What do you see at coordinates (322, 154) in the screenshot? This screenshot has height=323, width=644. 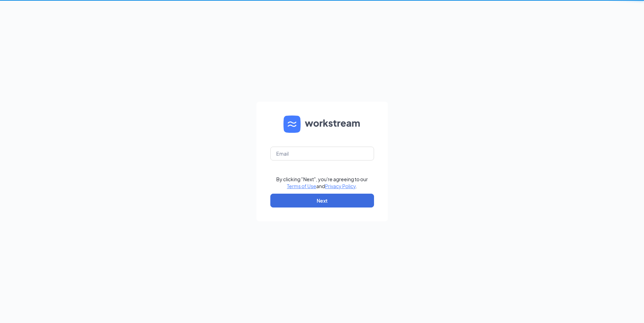 I see `input: Email` at bounding box center [322, 154].